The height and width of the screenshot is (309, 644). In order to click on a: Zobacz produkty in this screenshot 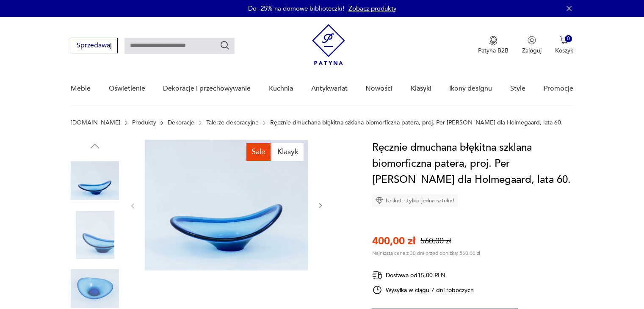, I will do `click(372, 9)`.